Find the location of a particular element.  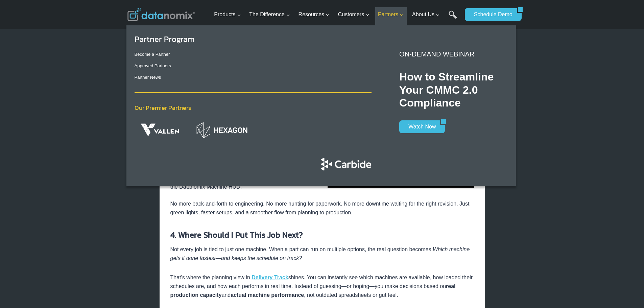

a: Delivery Track is located at coordinates (270, 277).